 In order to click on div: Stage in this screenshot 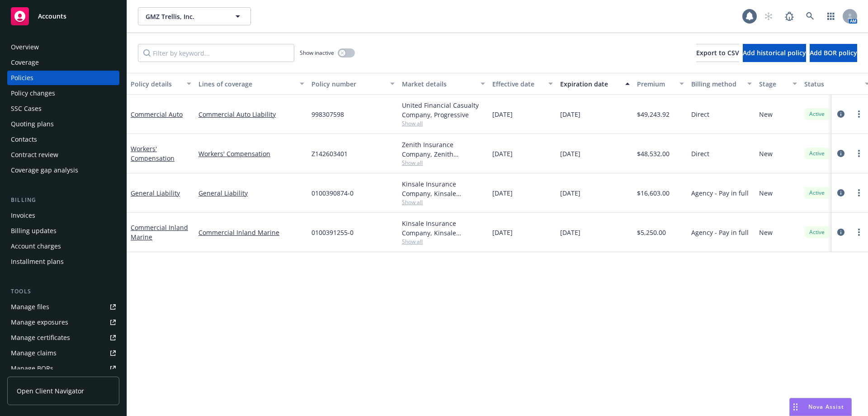, I will do `click(773, 84)`.